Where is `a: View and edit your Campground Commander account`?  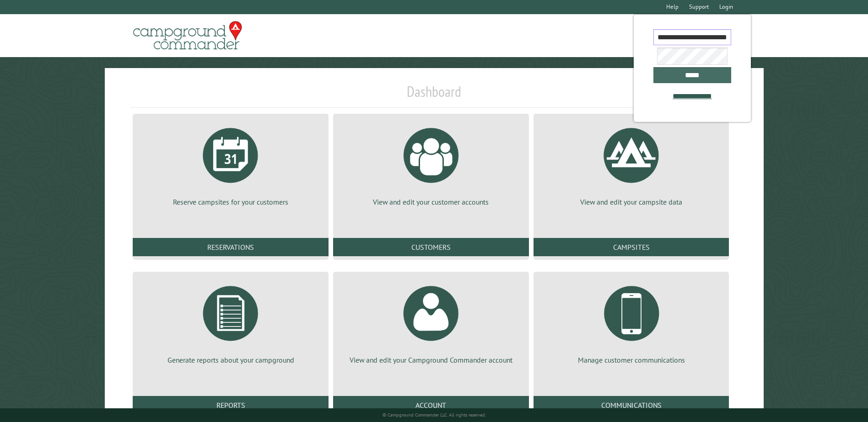
a: View and edit your Campground Commander account is located at coordinates (431, 322).